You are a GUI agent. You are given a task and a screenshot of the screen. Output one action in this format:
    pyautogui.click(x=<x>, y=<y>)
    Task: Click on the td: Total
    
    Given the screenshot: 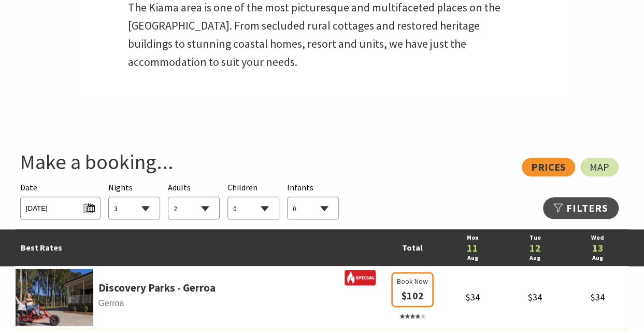 What is the action you would take?
    pyautogui.click(x=412, y=247)
    